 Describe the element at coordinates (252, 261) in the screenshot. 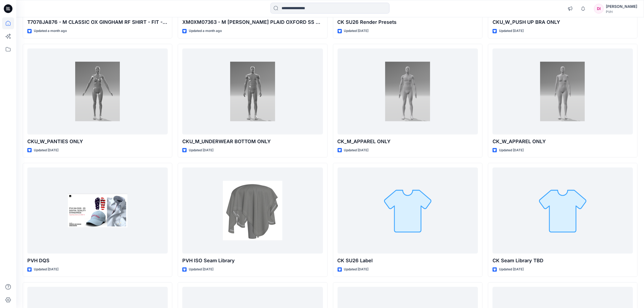

I see `p: PVH ISO Seam Library` at that location.